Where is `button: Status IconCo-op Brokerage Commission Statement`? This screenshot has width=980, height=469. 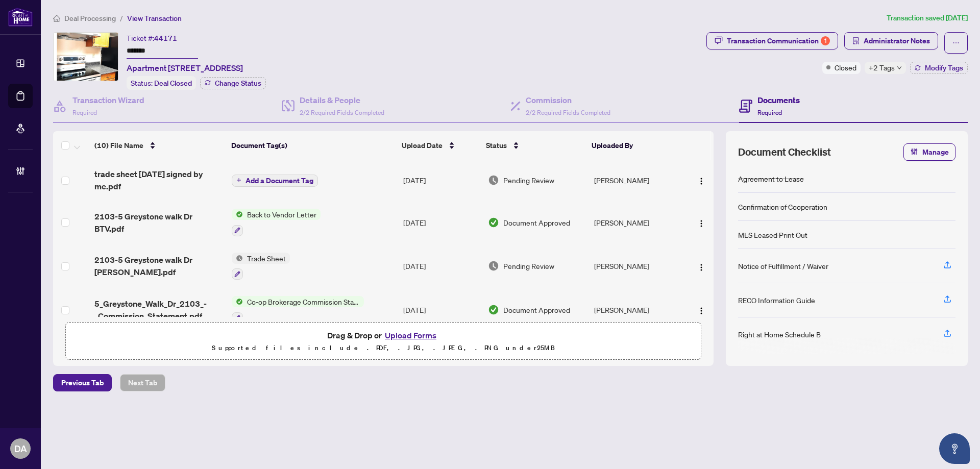
button: Status IconCo-op Brokerage Commission Statement is located at coordinates (298, 310).